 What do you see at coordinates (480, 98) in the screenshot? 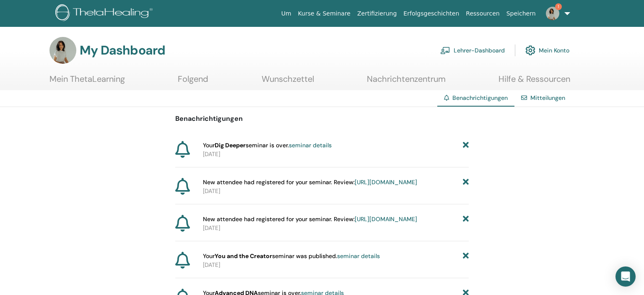
I see `span: Benachrichtigungen` at bounding box center [480, 98].